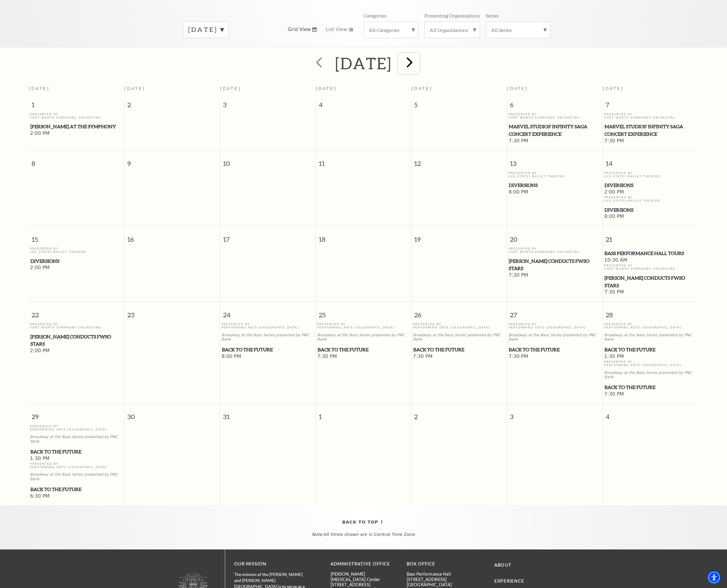  What do you see at coordinates (651, 253) in the screenshot?
I see `a: Bass Performance Hall Tours` at bounding box center [651, 253].